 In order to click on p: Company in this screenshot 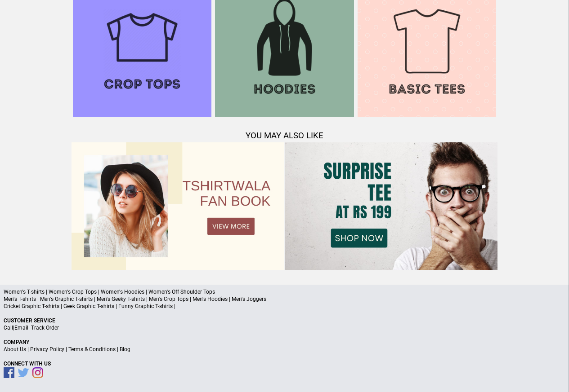, I will do `click(284, 343)`.